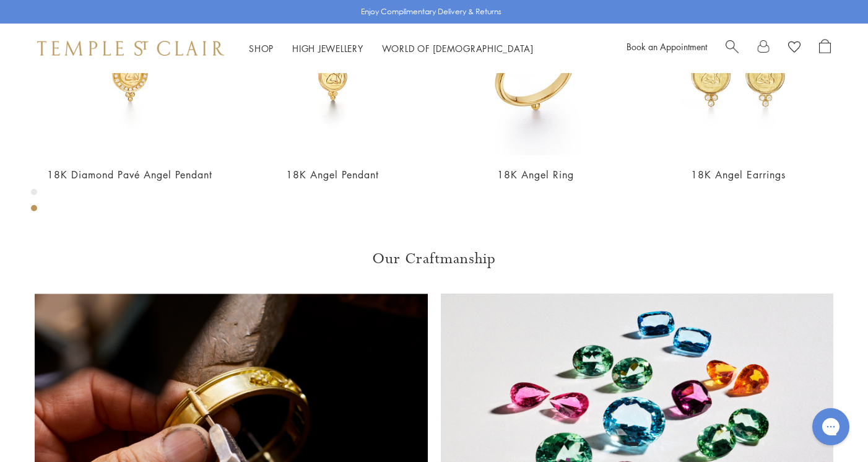  I want to click on img: Temple St. Clair, so click(131, 48).